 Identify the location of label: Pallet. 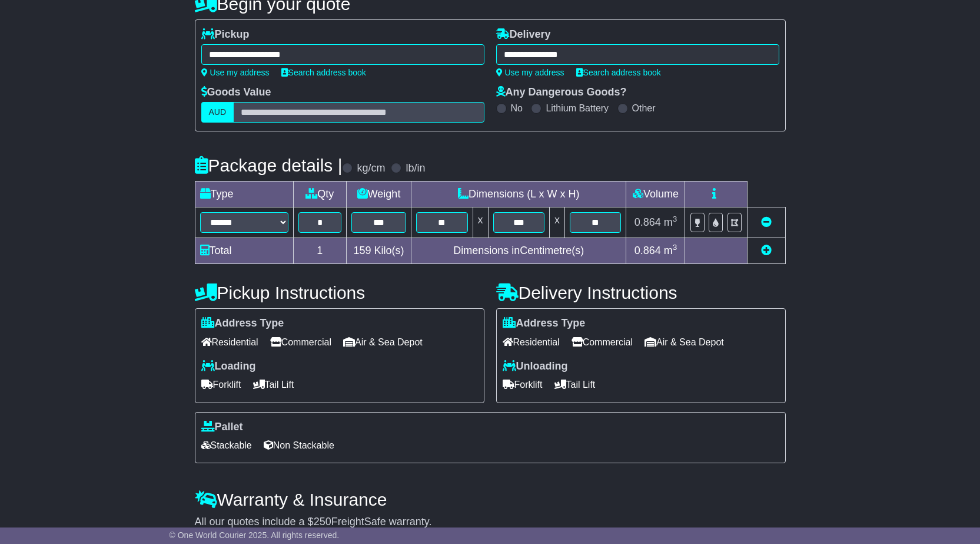
(222, 427).